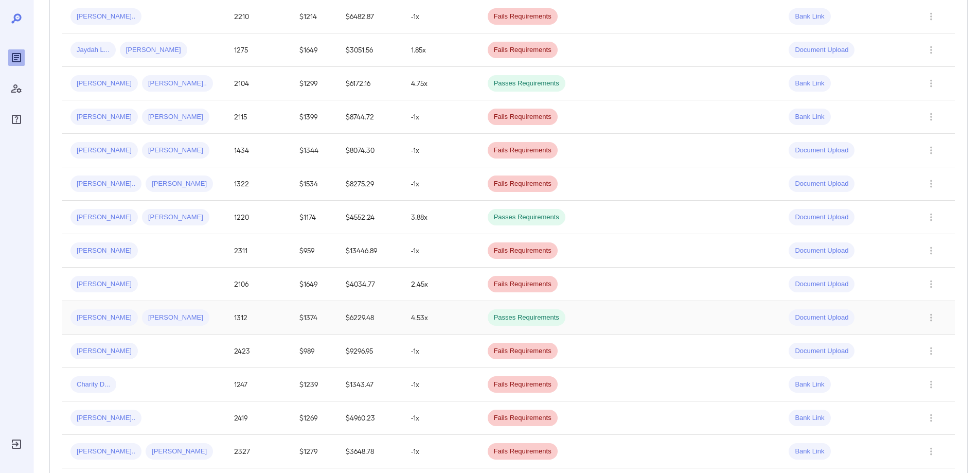 The image size is (980, 473). What do you see at coordinates (441, 284) in the screenshot?
I see `td: 2.45x` at bounding box center [441, 284].